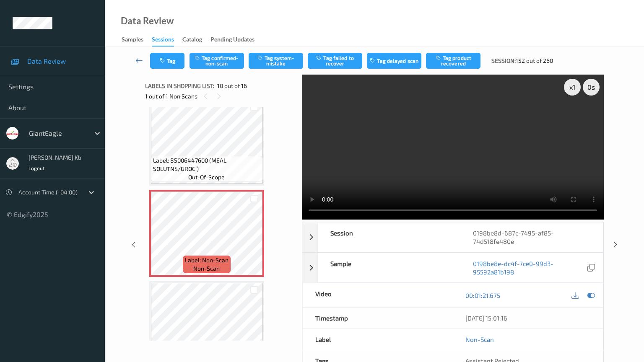 The width and height of the screenshot is (644, 362). I want to click on div: Catalog, so click(192, 40).